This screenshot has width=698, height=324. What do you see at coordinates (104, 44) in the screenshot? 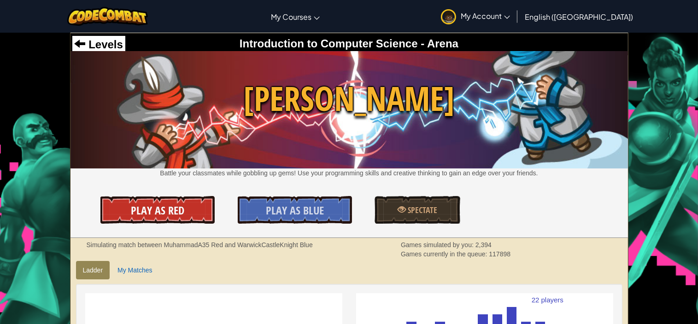
I see `span: Levels` at bounding box center [104, 44].